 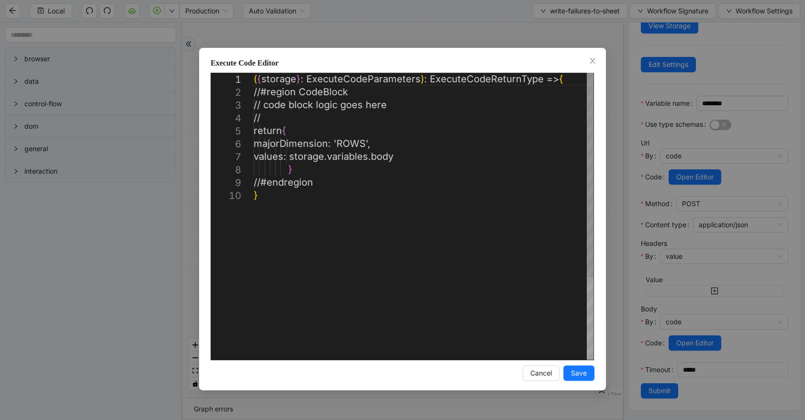 What do you see at coordinates (301, 92) in the screenshot?
I see `span: //#region CodeBlock` at bounding box center [301, 92].